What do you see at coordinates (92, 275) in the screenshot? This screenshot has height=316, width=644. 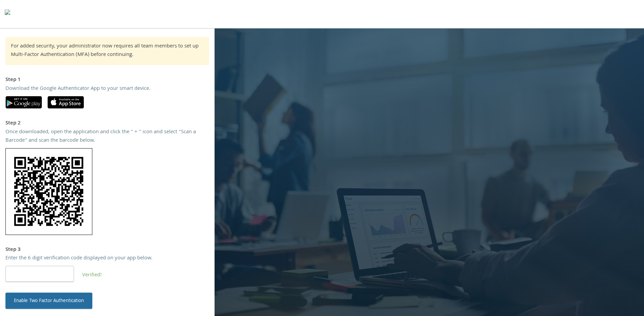 I see `span: Verified!` at bounding box center [92, 275].